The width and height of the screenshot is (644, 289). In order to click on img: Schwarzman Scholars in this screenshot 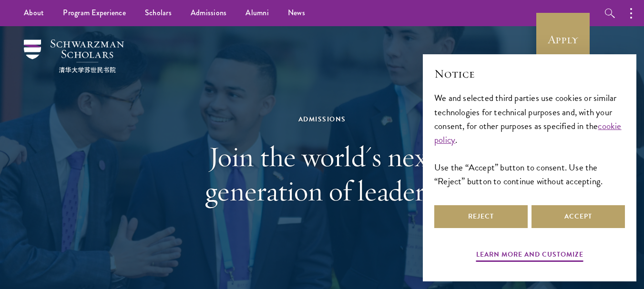, I will do `click(74, 56)`.